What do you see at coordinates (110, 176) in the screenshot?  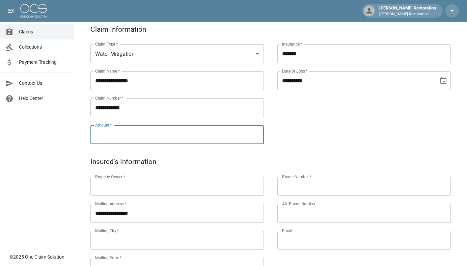 I see `label: Property Owner` at bounding box center [110, 176].